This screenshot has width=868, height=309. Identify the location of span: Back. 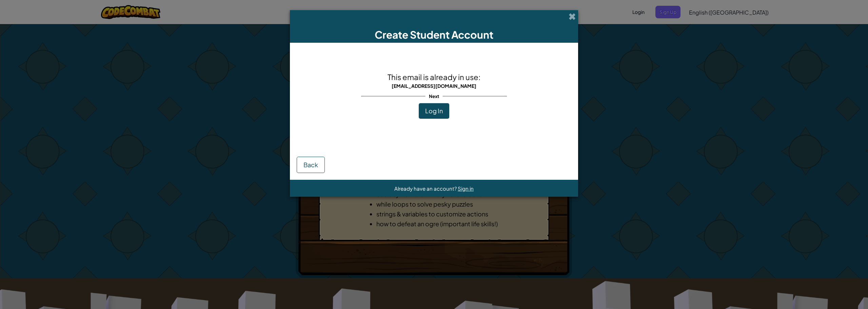
(311, 164).